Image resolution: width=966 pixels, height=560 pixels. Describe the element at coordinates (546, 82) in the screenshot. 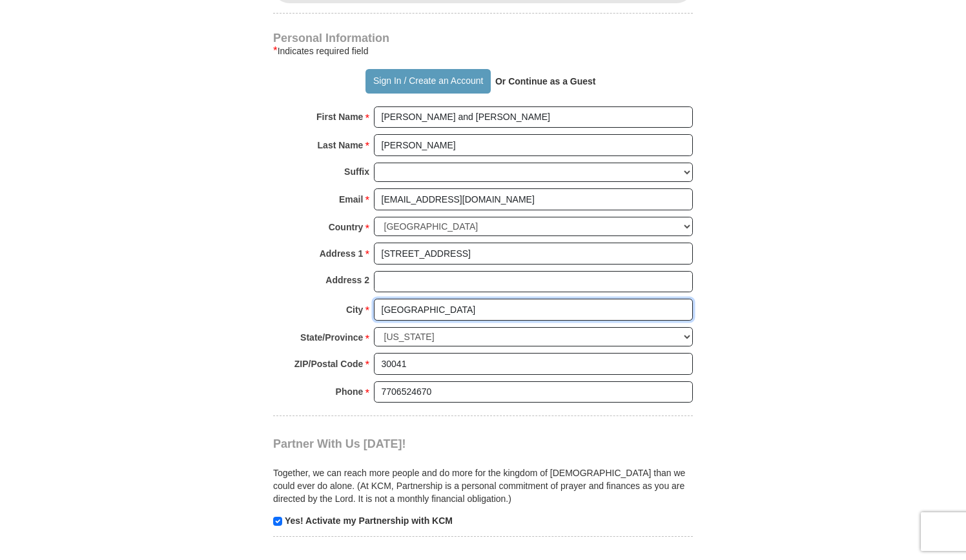

I see `strong: Or Continue as a Guest` at that location.